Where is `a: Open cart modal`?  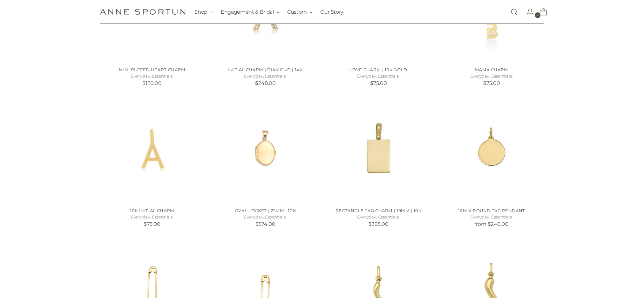 a: Open cart modal is located at coordinates (541, 12).